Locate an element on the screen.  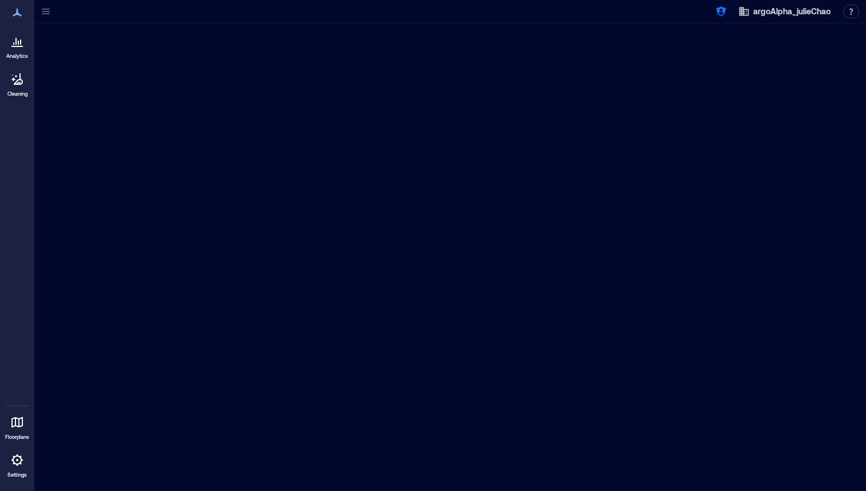
p: Cleaning is located at coordinates (17, 94).